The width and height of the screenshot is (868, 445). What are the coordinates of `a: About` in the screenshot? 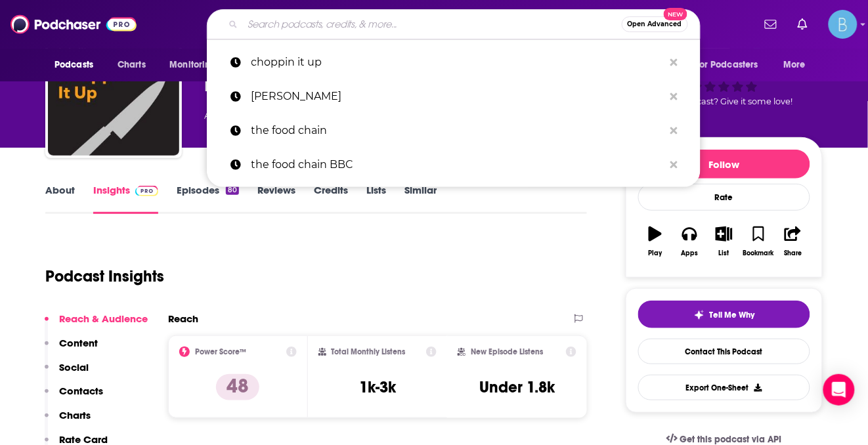 It's located at (60, 199).